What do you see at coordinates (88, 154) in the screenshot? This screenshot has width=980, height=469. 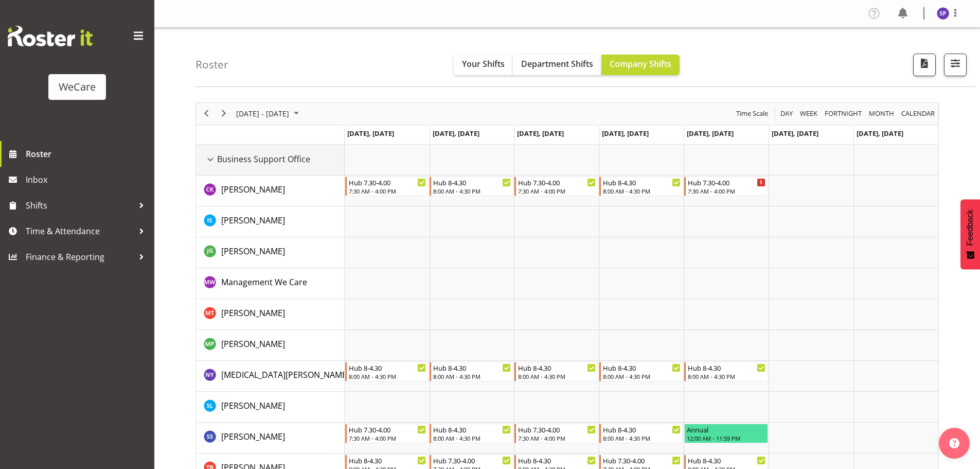 I see `span: Roster` at bounding box center [88, 154].